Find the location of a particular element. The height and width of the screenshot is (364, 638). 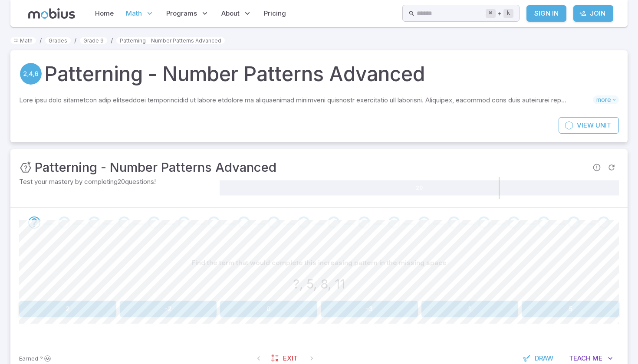

button: 1 is located at coordinates (470, 309).